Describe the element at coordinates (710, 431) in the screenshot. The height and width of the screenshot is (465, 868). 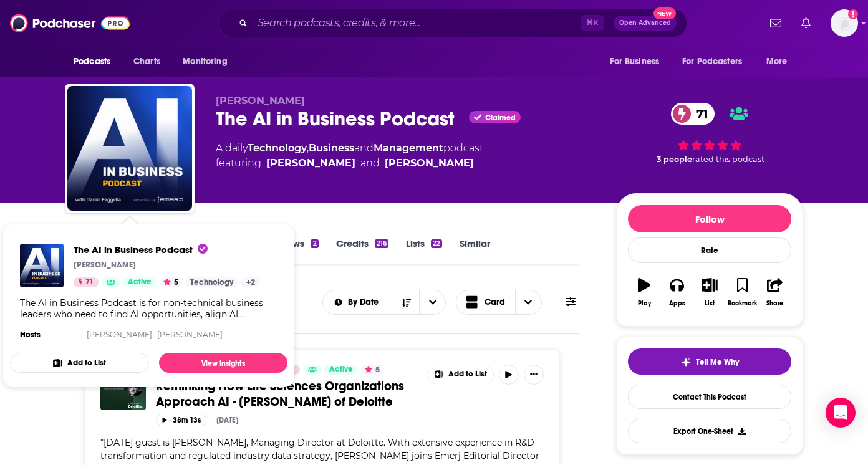
I see `button: Export One-Sheet` at that location.